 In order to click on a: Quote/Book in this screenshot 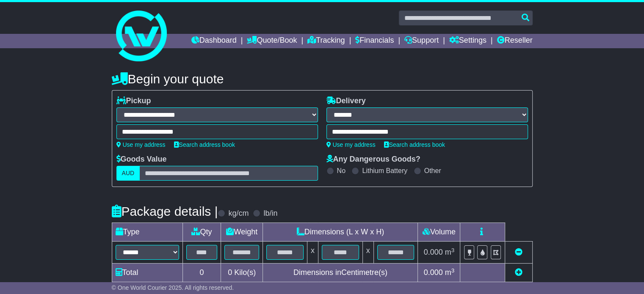, I will do `click(272, 41)`.